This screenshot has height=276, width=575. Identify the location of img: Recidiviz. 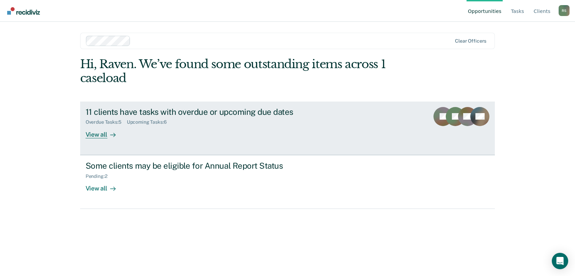
(24, 11).